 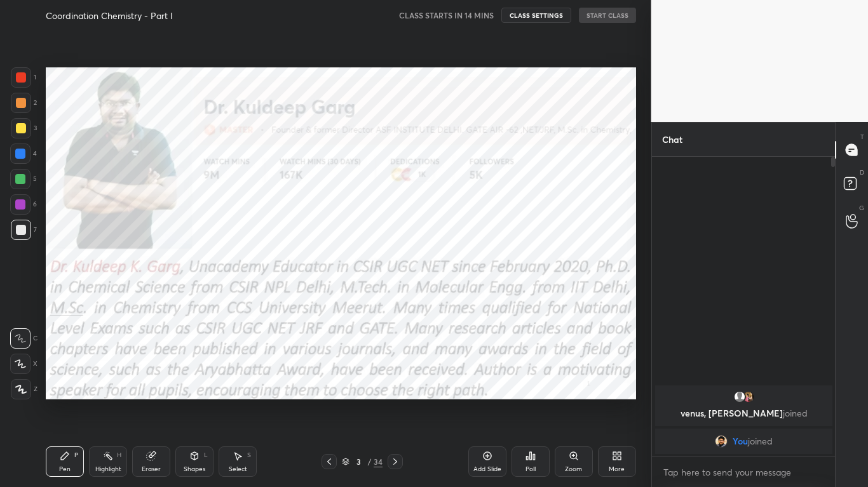 I want to click on img: 52f9d63210ad44439ae7c982edc65386.jpg, so click(x=722, y=441).